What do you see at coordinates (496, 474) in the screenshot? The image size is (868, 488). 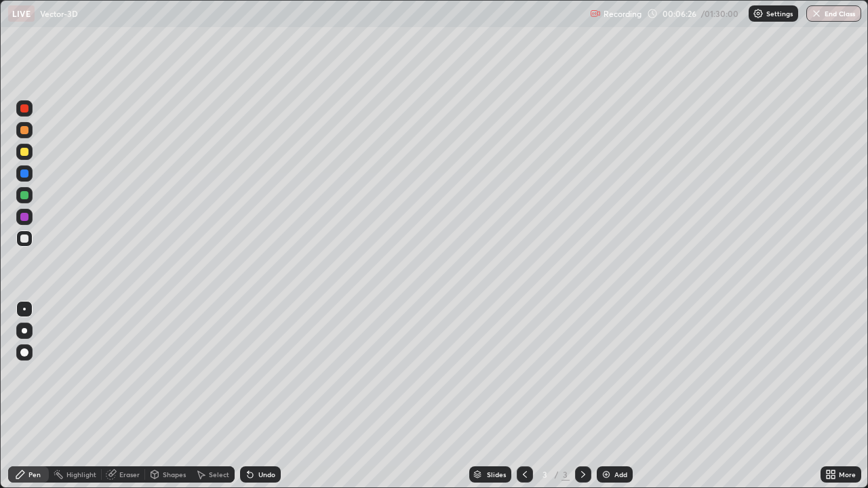 I see `div: Slides` at bounding box center [496, 474].